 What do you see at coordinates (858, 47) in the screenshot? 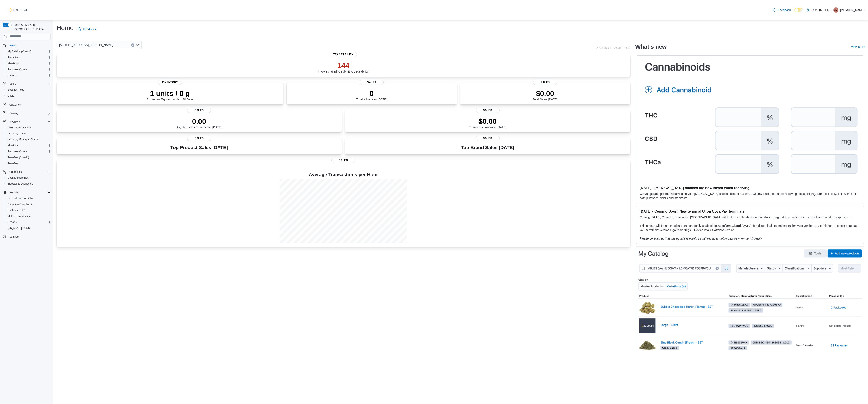
I see `a: View allExternal link` at bounding box center [858, 47].